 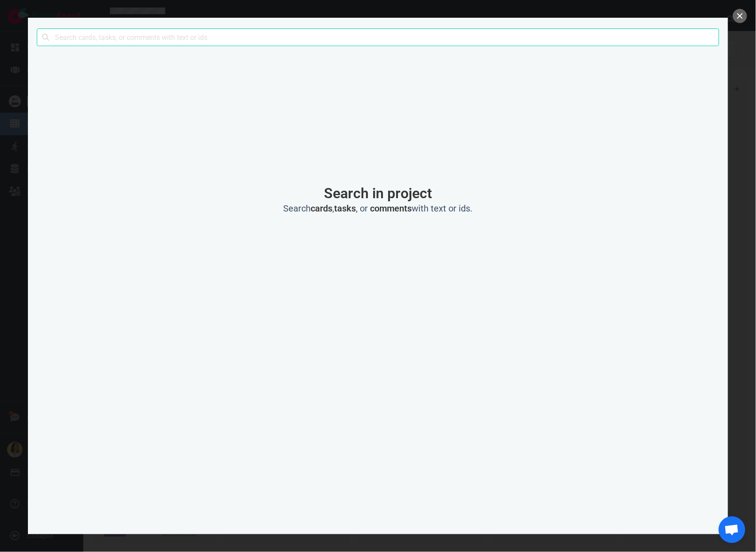 What do you see at coordinates (378, 193) in the screenshot?
I see `h1: Search in project` at bounding box center [378, 193].